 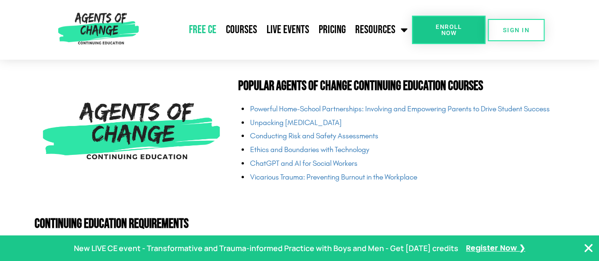 What do you see at coordinates (516, 30) in the screenshot?
I see `span: SIGN IN` at bounding box center [516, 30].